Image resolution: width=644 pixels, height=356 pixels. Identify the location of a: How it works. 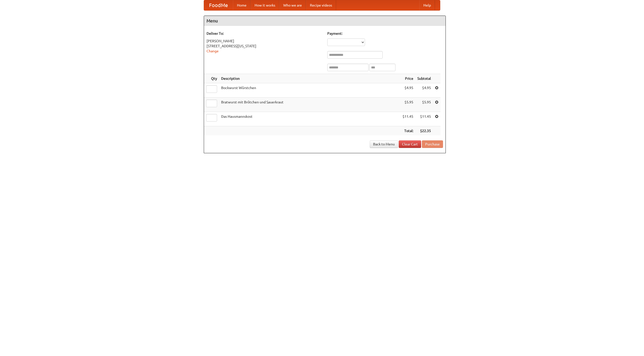
(265, 5).